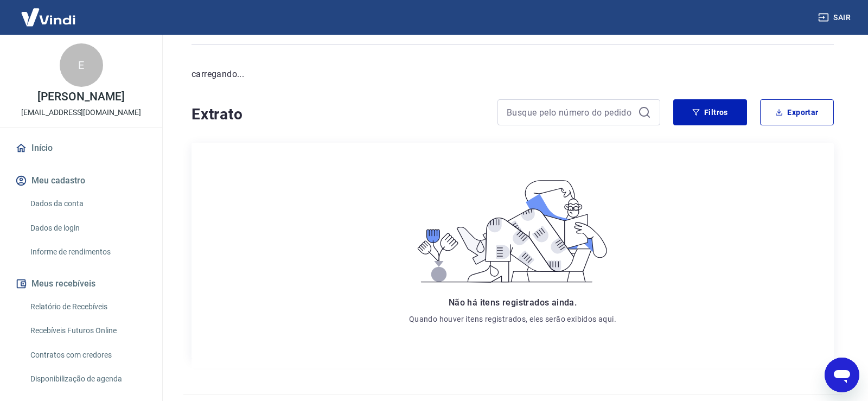 Image resolution: width=868 pixels, height=401 pixels. I want to click on a: Disponibilização de agenda, so click(87, 378).